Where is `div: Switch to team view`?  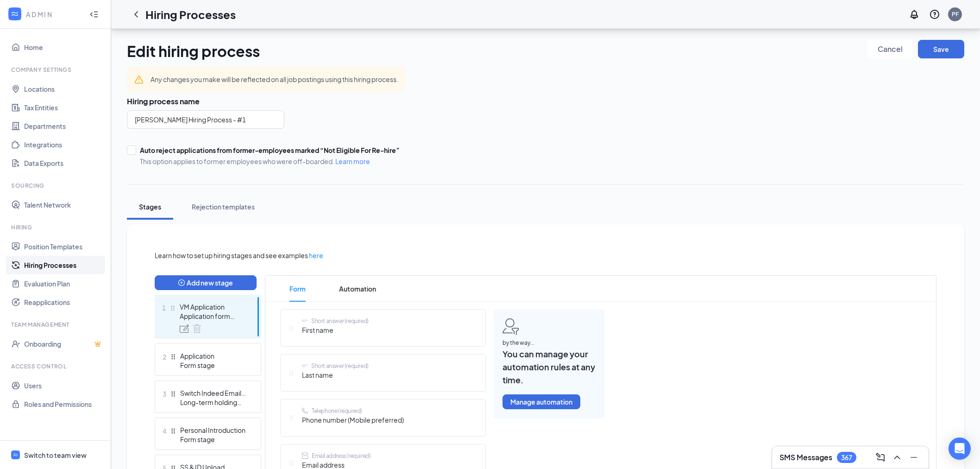 div: Switch to team view is located at coordinates (55, 455).